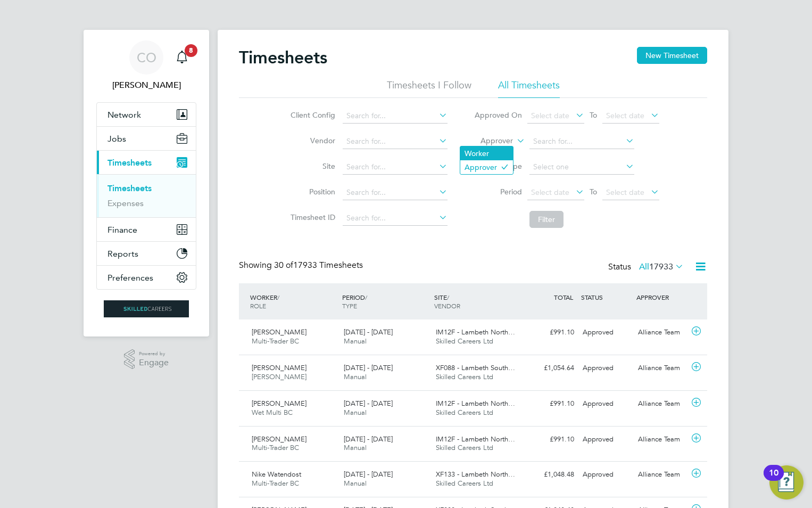 Image resolution: width=812 pixels, height=508 pixels. Describe the element at coordinates (284, 265) in the screenshot. I see `span: 30 of` at that location.